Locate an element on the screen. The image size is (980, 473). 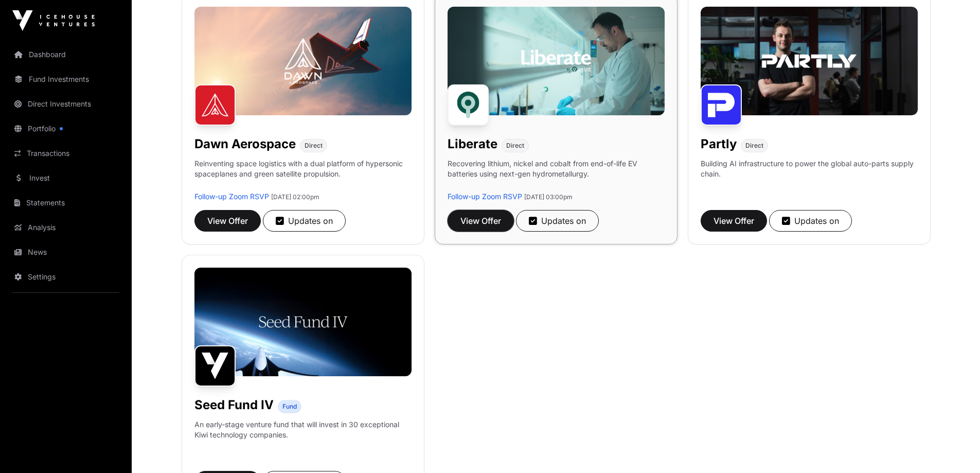
img: Seed-Fund-4_Banner.jpg is located at coordinates (303, 322).